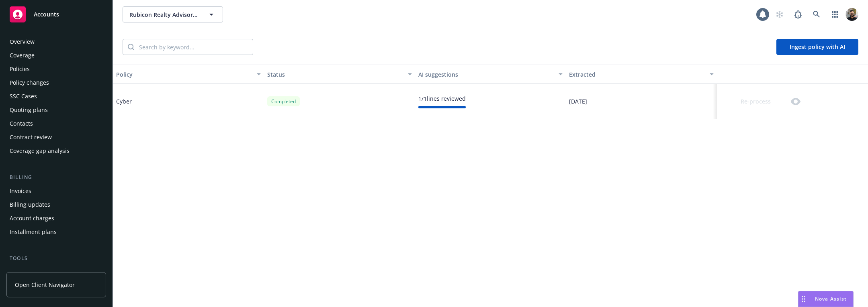  What do you see at coordinates (131, 47) in the screenshot?
I see `svg: Search` at bounding box center [131, 47].